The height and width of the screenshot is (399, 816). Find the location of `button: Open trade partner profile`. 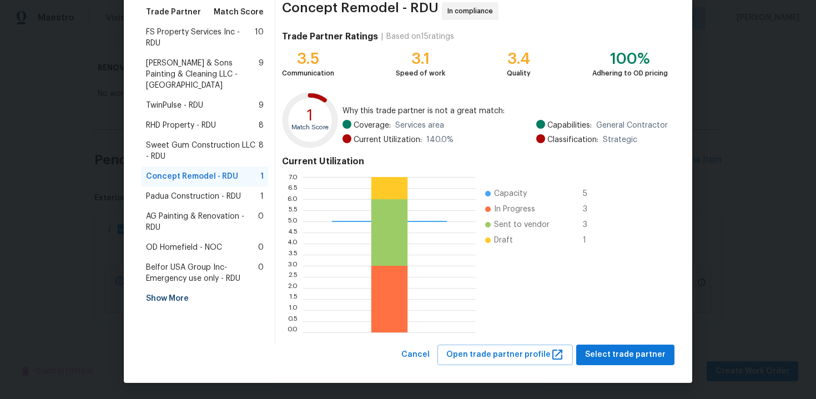

button: Open trade partner profile is located at coordinates (505, 355).